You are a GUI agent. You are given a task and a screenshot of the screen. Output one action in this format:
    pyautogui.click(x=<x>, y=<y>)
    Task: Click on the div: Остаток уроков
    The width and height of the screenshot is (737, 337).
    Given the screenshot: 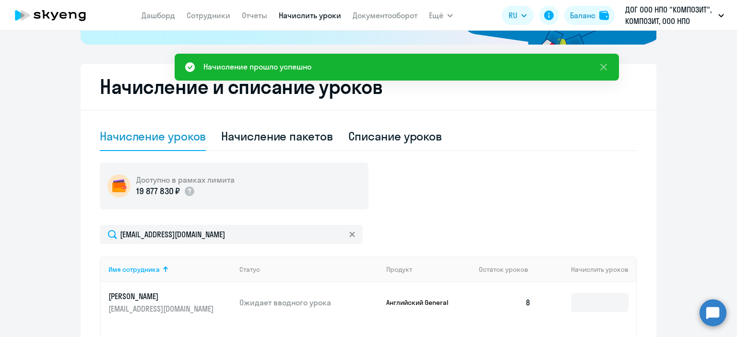 What is the action you would take?
    pyautogui.click(x=509, y=270)
    